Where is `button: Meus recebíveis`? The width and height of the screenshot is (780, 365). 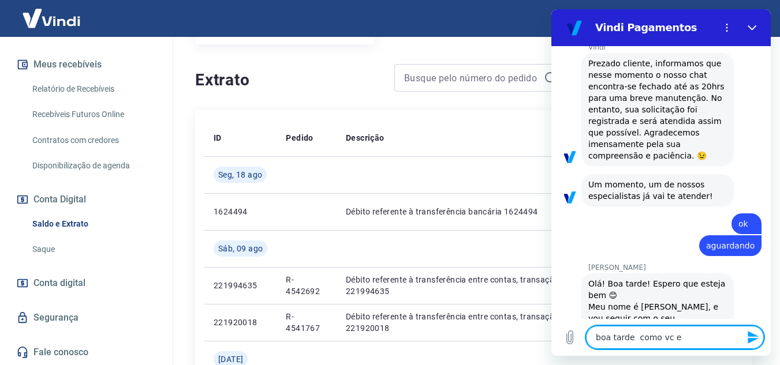
button: Meus recebíveis is located at coordinates (86, 65).